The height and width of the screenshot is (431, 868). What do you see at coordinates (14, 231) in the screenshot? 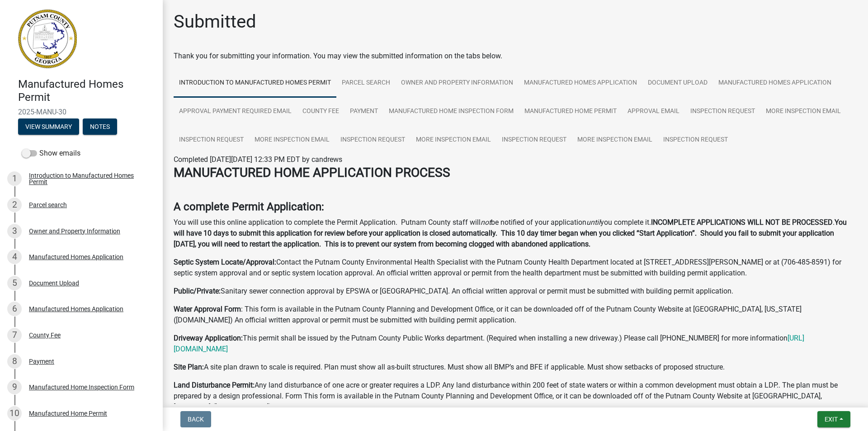
I see `div: 3` at bounding box center [14, 231].